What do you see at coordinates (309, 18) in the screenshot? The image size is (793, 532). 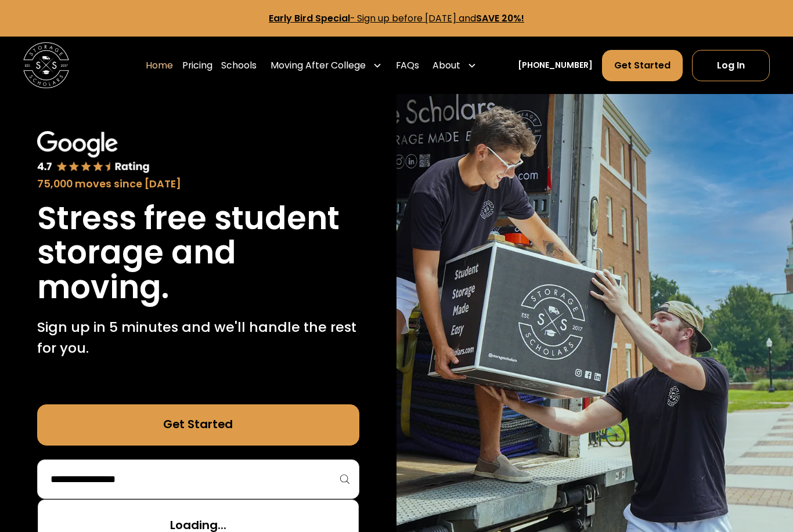 I see `strong: Early Bird Special` at bounding box center [309, 18].